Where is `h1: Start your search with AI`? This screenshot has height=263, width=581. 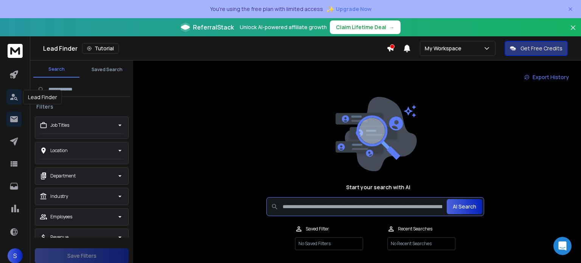
h1: Start your search with AI is located at coordinates (379, 187).